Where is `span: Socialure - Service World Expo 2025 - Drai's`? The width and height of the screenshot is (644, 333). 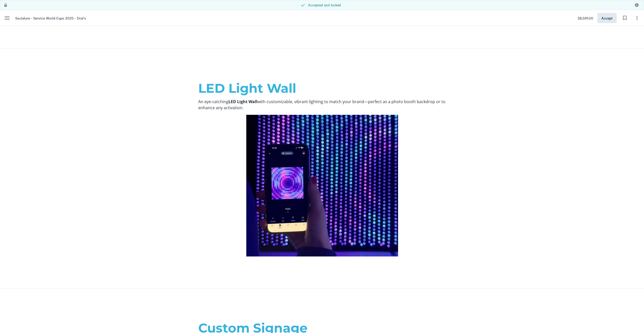 span: Socialure - Service World Expo 2025 - Drai's is located at coordinates (50, 18).